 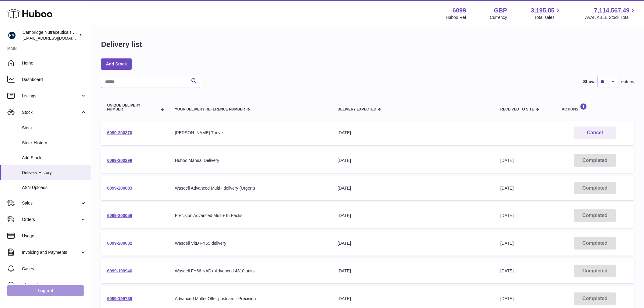 I want to click on span: Your Delivery Reference Number, so click(x=210, y=109).